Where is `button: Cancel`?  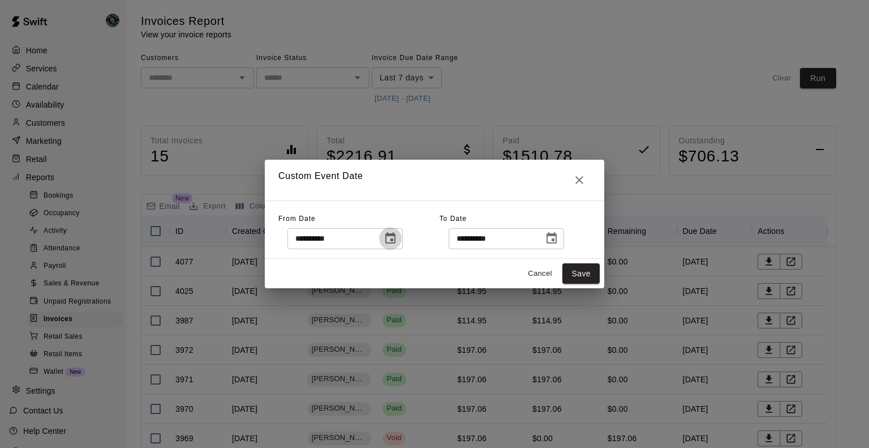 button: Cancel is located at coordinates (540, 273).